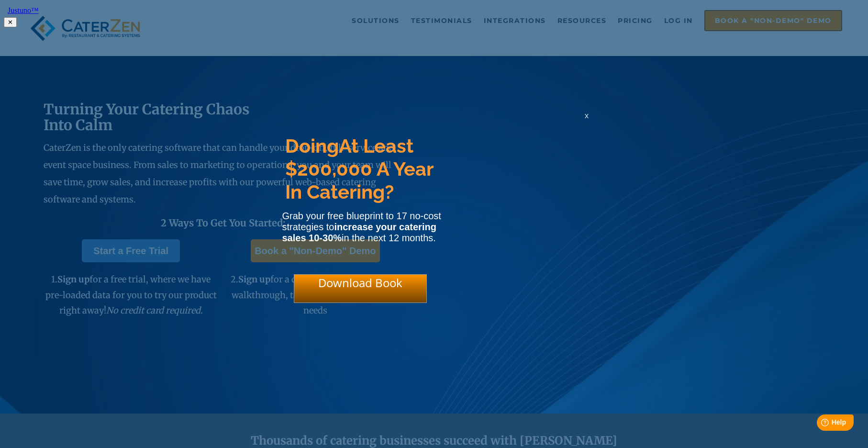  I want to click on span: At Least $200,000 A Year In Catering?, so click(359, 169).